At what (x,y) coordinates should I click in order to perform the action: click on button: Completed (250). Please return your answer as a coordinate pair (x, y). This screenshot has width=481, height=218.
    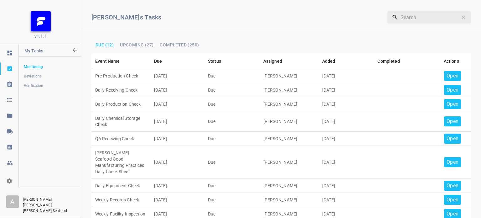
    Looking at the image, I should click on (179, 45).